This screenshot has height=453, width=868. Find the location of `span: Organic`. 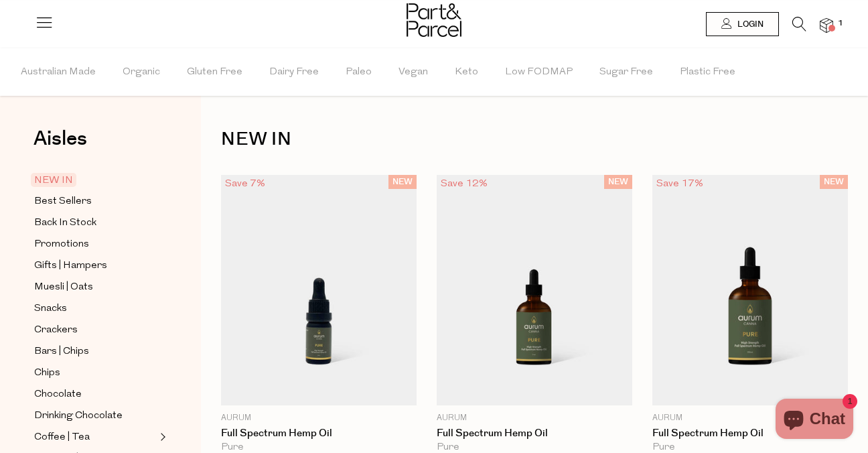

span: Organic is located at coordinates (141, 72).